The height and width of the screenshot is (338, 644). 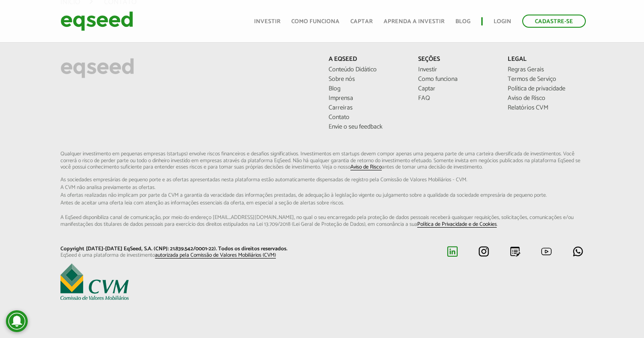 I want to click on a: Sobre nós, so click(x=366, y=79).